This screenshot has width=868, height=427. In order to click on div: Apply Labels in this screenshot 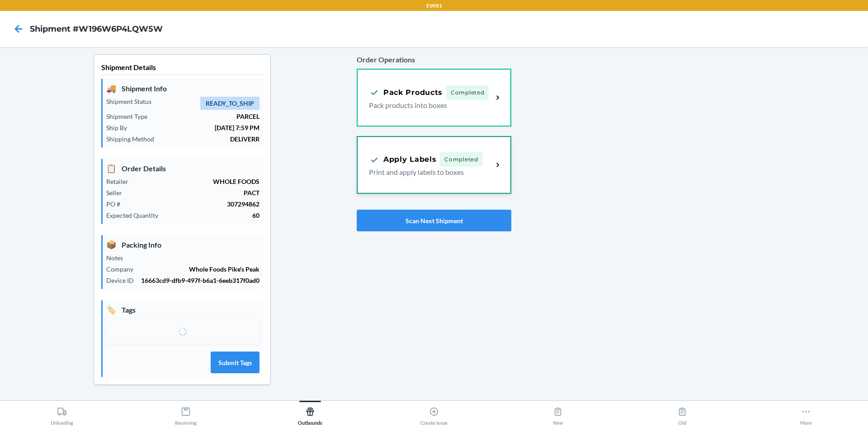, I will do `click(402, 159)`.